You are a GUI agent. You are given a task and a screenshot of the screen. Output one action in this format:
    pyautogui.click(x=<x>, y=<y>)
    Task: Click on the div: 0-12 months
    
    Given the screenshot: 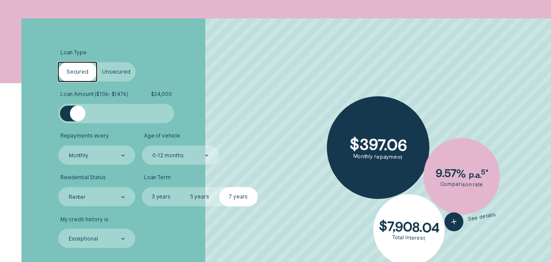 What is the action you would take?
    pyautogui.click(x=168, y=155)
    